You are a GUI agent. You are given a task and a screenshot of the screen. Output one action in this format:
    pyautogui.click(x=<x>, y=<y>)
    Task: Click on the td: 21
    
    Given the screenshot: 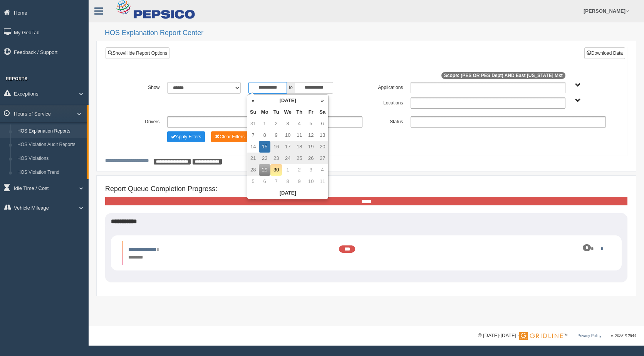 What is the action you would take?
    pyautogui.click(x=253, y=158)
    